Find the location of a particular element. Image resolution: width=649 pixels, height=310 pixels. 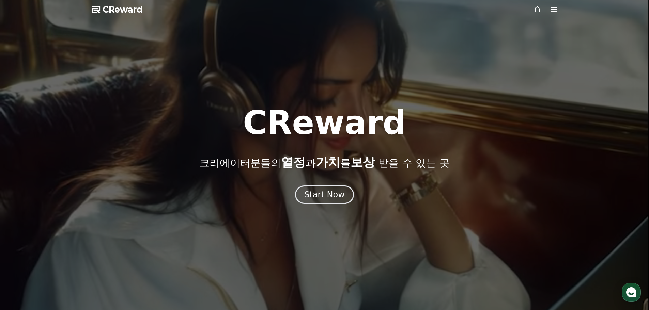

span: CReward is located at coordinates (123, 10).